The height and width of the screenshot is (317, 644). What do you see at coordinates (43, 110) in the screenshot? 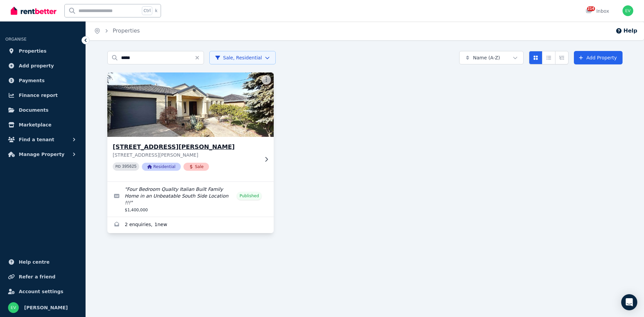
I see `a: Documents` at bounding box center [43, 110].